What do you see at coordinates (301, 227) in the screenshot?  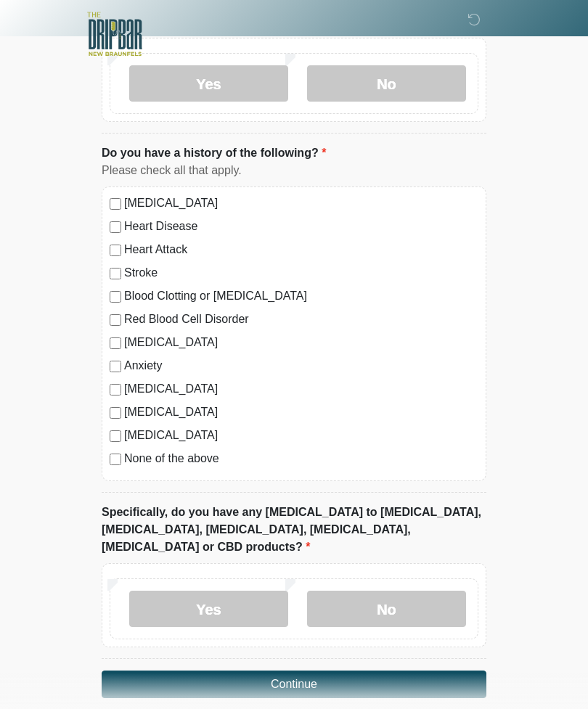 I see `label: Heart Disease` at bounding box center [301, 227].